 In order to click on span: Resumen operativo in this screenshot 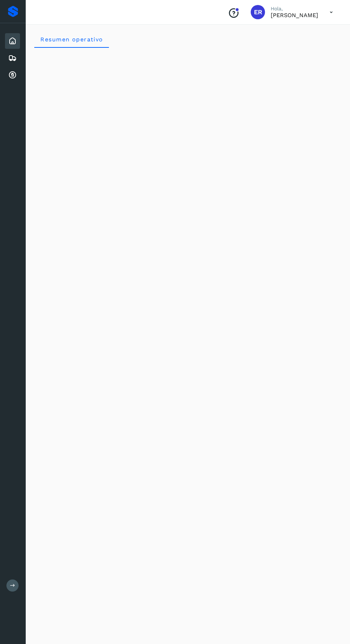, I will do `click(71, 39)`.